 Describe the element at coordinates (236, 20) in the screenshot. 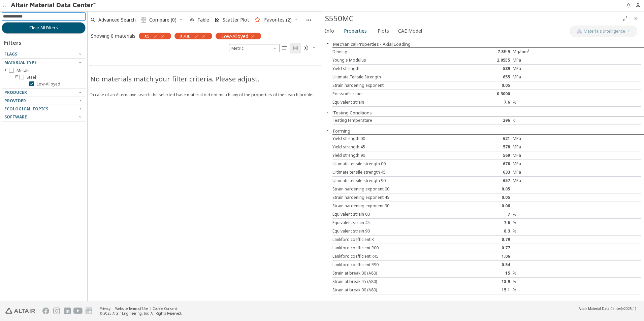

I see `span: Scatter Plot` at that location.